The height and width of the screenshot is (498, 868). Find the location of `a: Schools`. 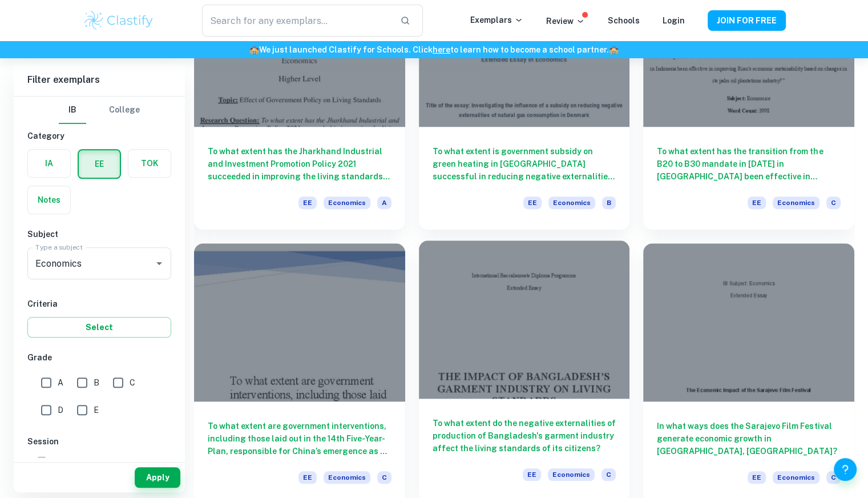

a: Schools is located at coordinates (624, 21).